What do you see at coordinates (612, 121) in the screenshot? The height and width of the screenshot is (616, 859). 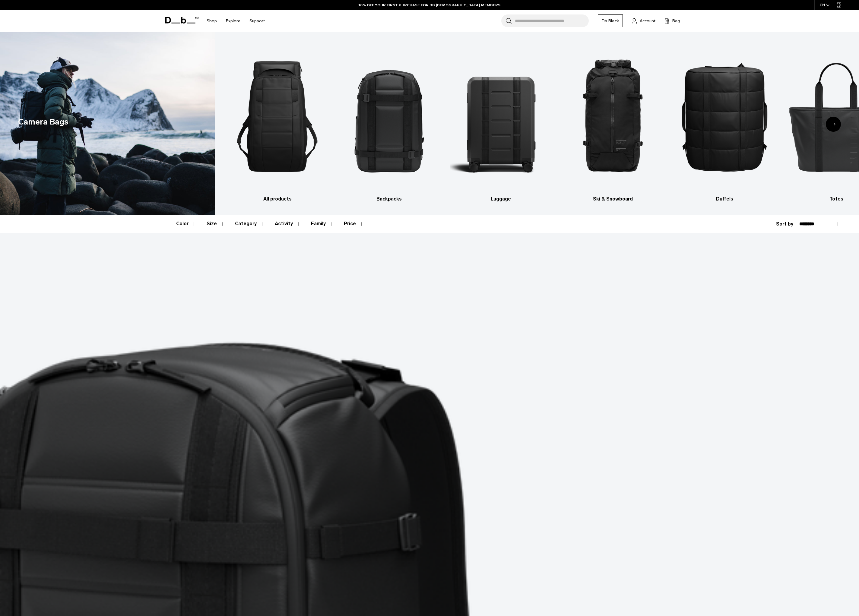 I see `li: 4 / 10` at bounding box center [612, 121].